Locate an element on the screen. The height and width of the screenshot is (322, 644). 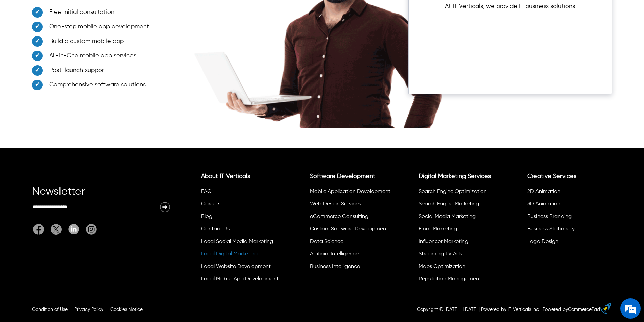
a: FAQ is located at coordinates (206, 192).